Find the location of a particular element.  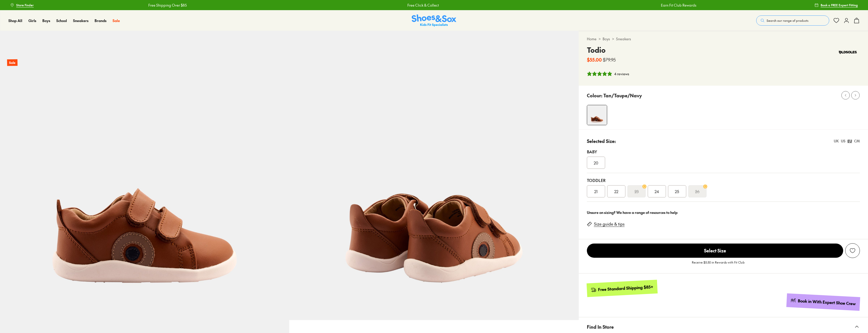

span: 24 is located at coordinates (657, 191).